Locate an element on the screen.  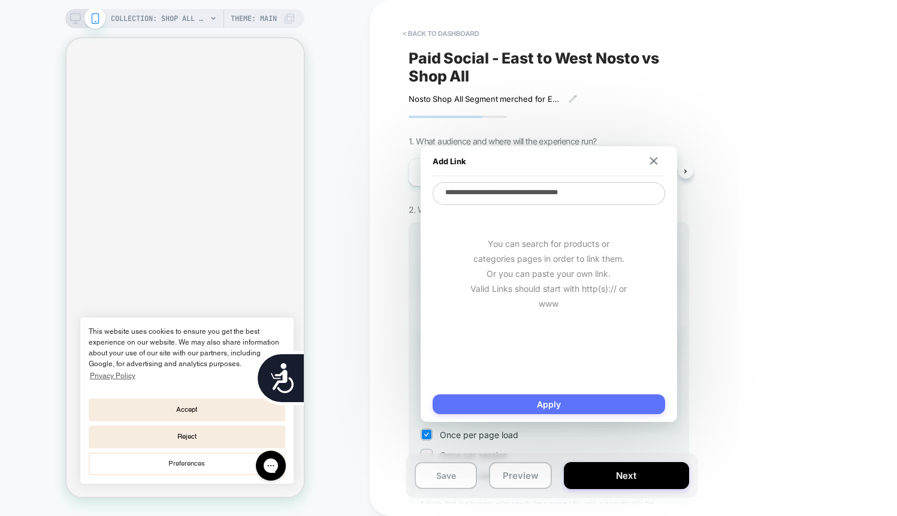
div: cookie bar is located at coordinates (120, 362).